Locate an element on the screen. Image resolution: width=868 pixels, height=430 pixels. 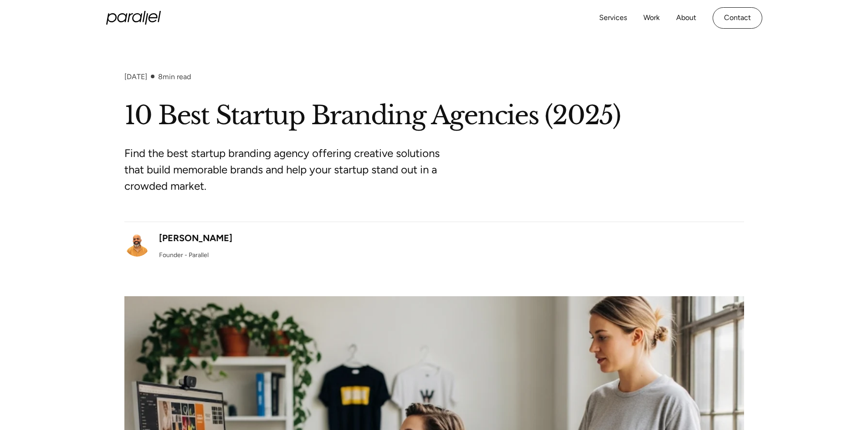
span: 8 is located at coordinates (160, 76).